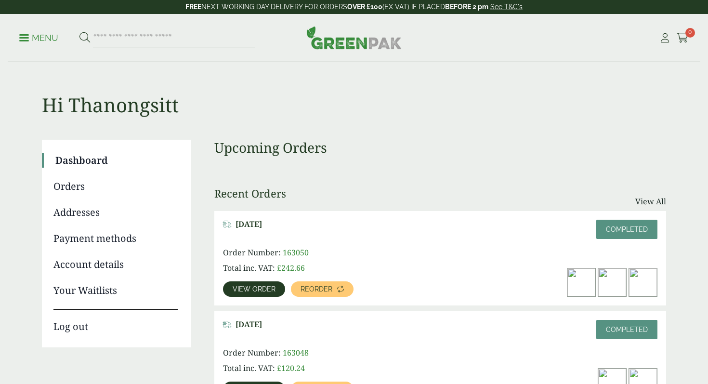  I want to click on a: Menu, so click(39, 37).